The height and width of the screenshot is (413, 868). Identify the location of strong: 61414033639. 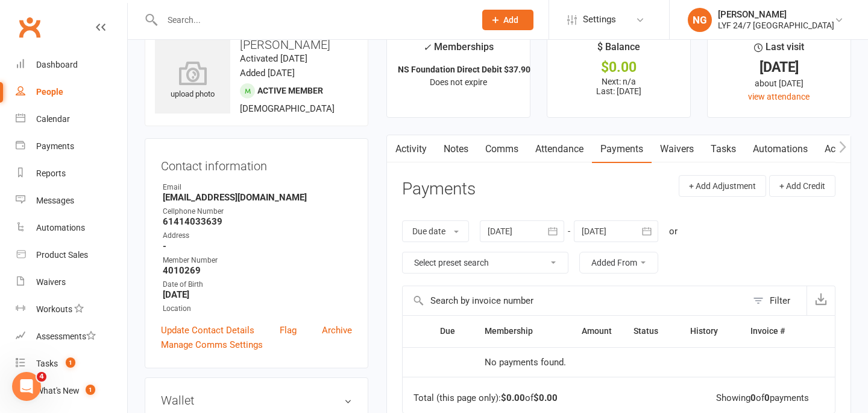
(257, 222).